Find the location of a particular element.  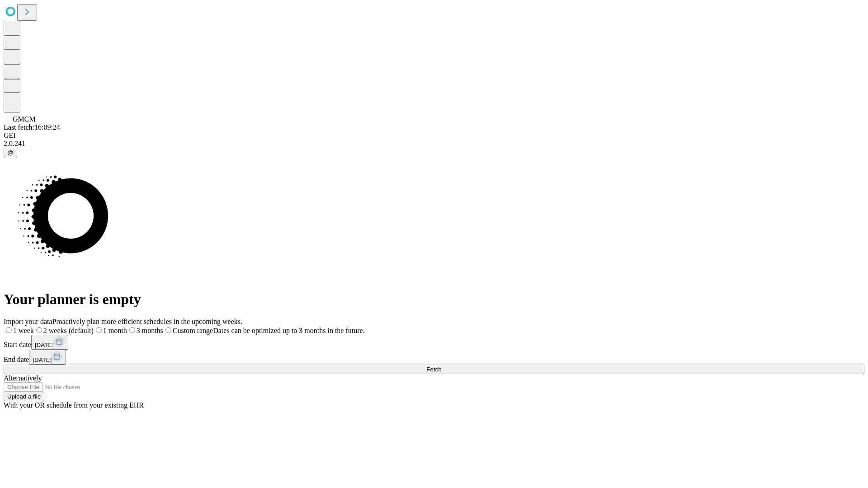

input: Custom rangeDates can be optimized up to 3 months in the future. is located at coordinates (168, 330).